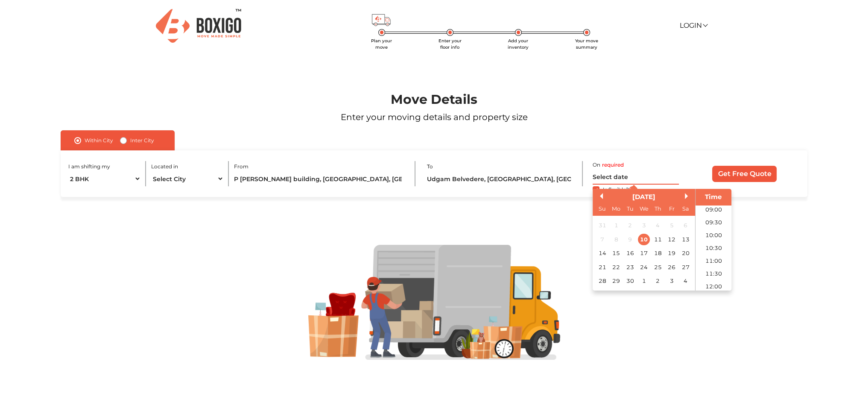  I want to click on div: Choose Tuesday, September 16th, 2025, so click(630, 253).